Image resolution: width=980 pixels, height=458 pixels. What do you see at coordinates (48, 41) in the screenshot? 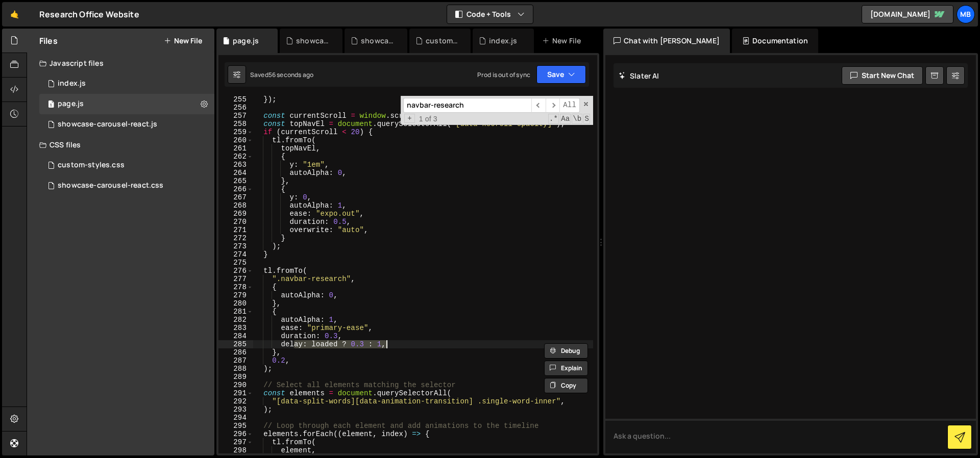
I see `h2: Files` at bounding box center [48, 41].